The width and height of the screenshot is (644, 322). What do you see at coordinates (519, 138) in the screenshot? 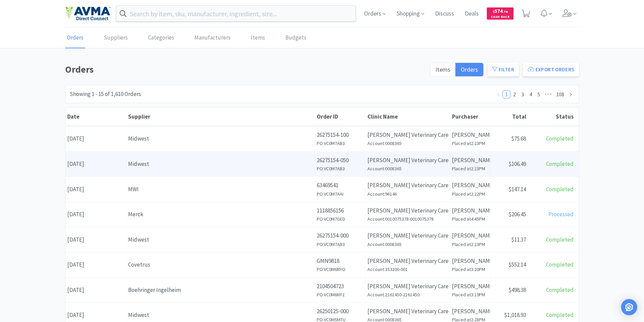
I see `span: $75.68` at bounding box center [519, 138].